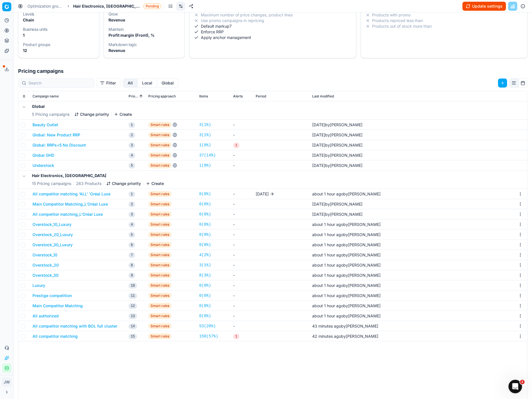  What do you see at coordinates (58, 306) in the screenshot?
I see `button: Main Competitor Matching` at bounding box center [58, 306].